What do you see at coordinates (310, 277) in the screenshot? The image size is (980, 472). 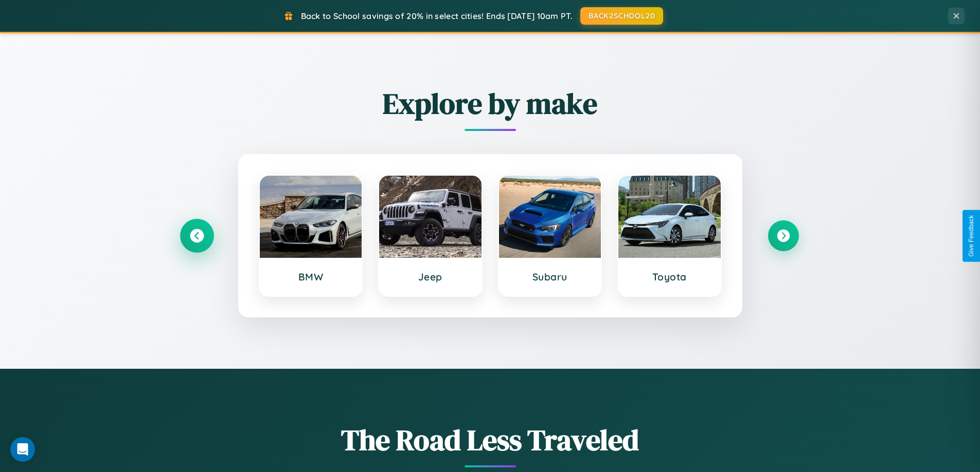 I see `h3: BMW` at bounding box center [310, 277].